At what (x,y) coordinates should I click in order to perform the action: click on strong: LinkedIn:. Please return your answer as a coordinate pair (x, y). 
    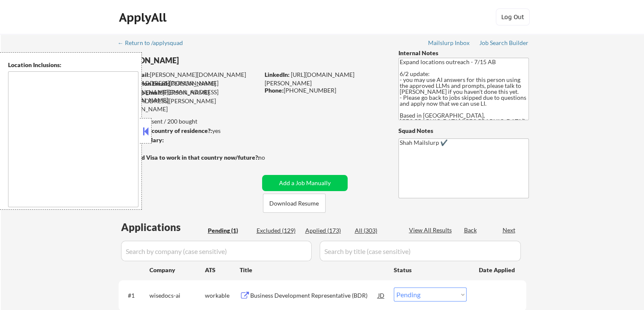
    Looking at the image, I should click on (277, 75).